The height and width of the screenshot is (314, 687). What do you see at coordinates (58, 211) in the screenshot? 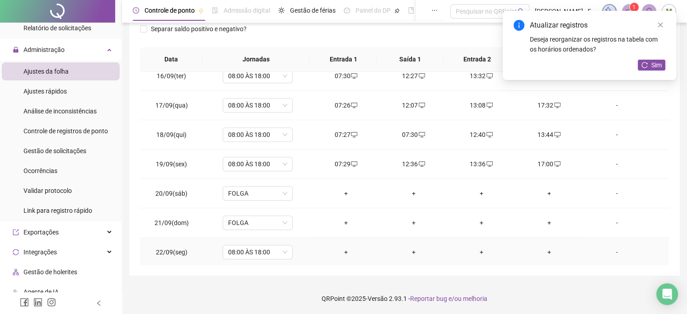
I see `span: Link para registro rápido` at bounding box center [58, 211].